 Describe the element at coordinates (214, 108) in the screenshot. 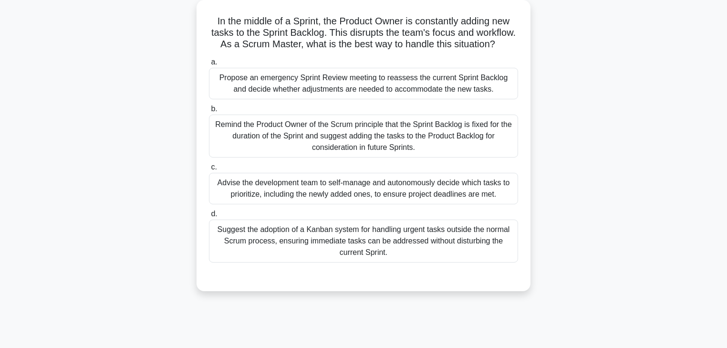

I see `span: b.` at that location.